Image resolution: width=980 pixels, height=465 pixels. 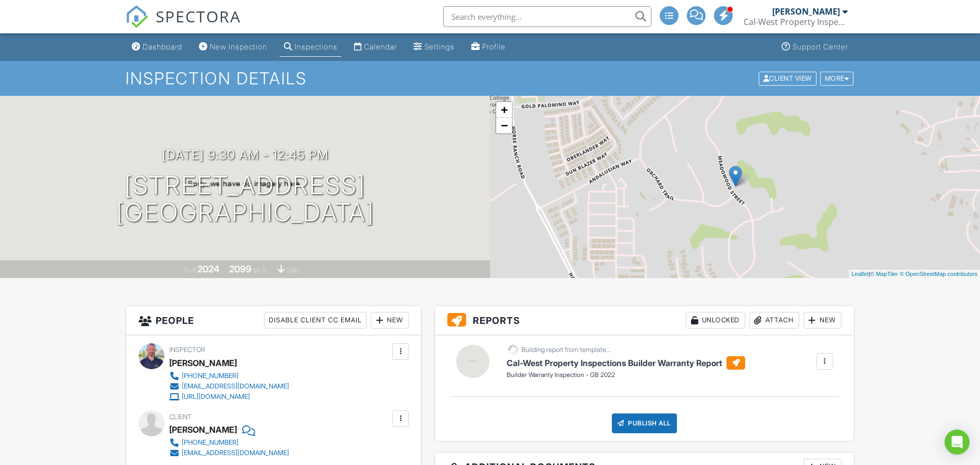 I want to click on div: Builder Warranty Inspection - GB 2022, so click(x=626, y=376).